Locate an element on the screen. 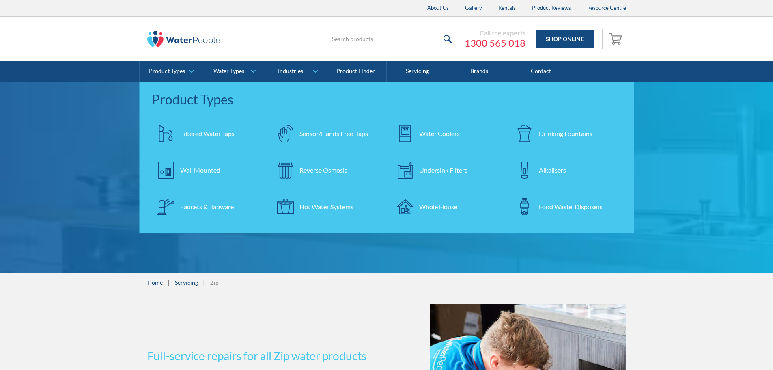 The height and width of the screenshot is (370, 773). a: Industries is located at coordinates (293, 71).